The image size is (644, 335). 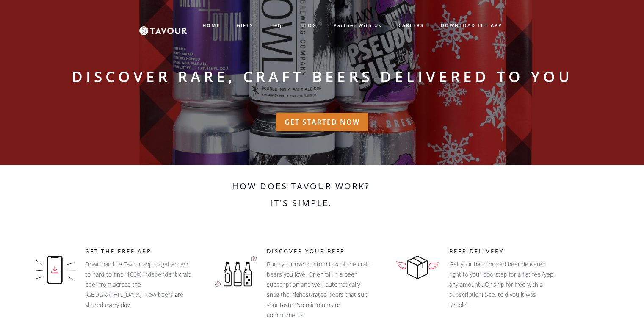 I want to click on h5: GET THE FREE APP, so click(x=140, y=252).